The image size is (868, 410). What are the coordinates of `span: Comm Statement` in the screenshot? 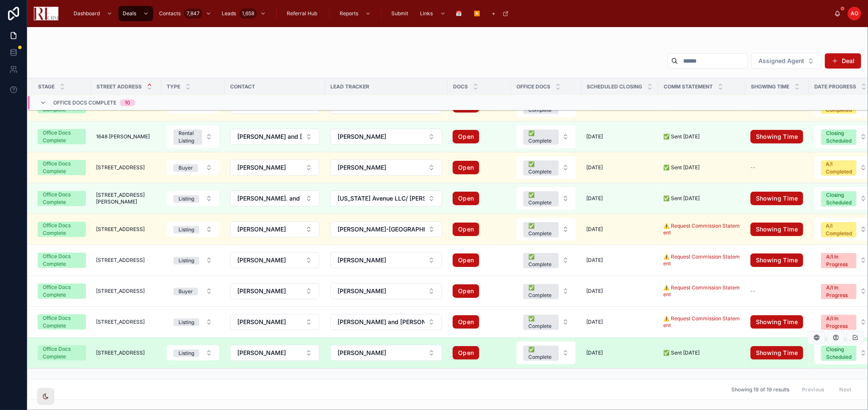 It's located at (689, 87).